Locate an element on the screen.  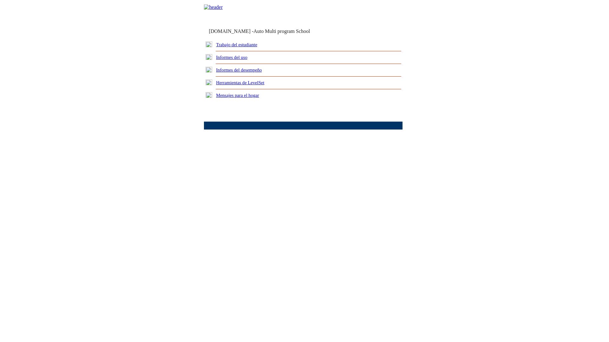
a: Herramientas de LevelSet is located at coordinates (240, 83).